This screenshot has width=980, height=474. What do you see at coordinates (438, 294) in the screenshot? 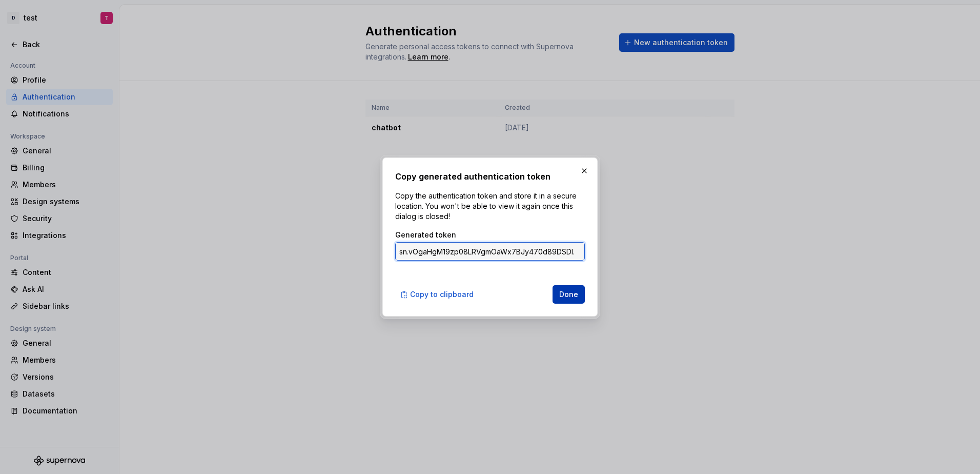
I see `button: Copy to clipboard` at bounding box center [438, 294].